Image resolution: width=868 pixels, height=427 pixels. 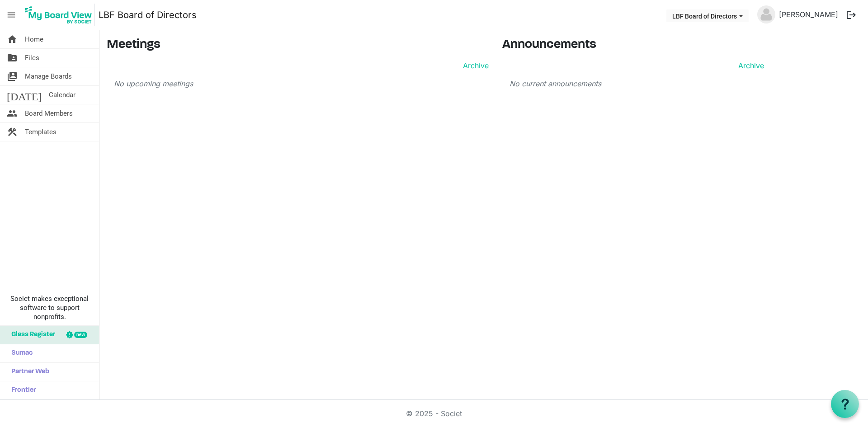 What do you see at coordinates (12, 114) in the screenshot?
I see `span: people` at bounding box center [12, 114].